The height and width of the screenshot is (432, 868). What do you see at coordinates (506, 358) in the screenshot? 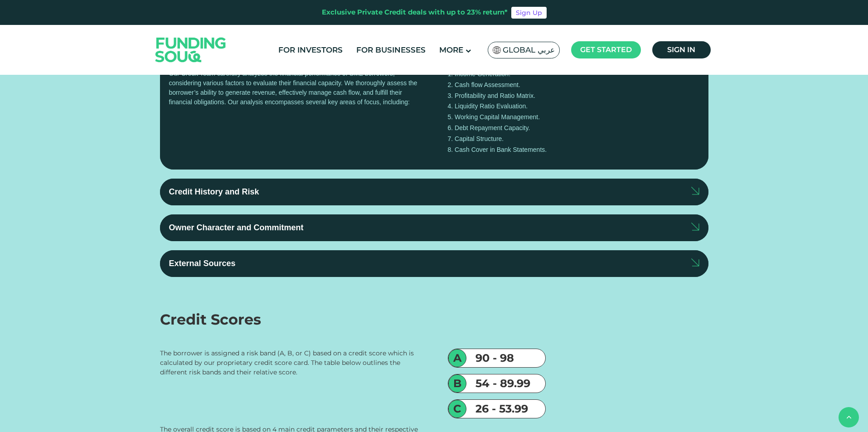
I see `div: 90 - 98` at bounding box center [506, 358].